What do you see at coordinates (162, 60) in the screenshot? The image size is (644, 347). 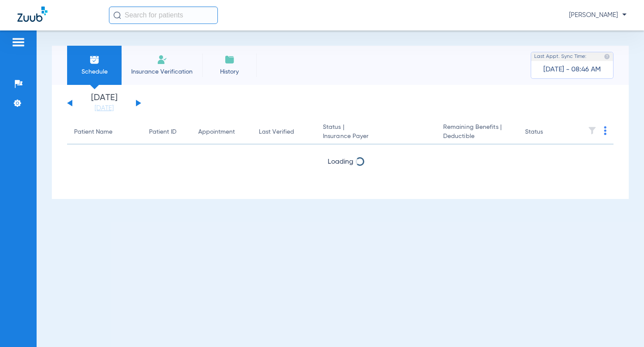 I see `img: Manual Insurance Verification` at bounding box center [162, 60].